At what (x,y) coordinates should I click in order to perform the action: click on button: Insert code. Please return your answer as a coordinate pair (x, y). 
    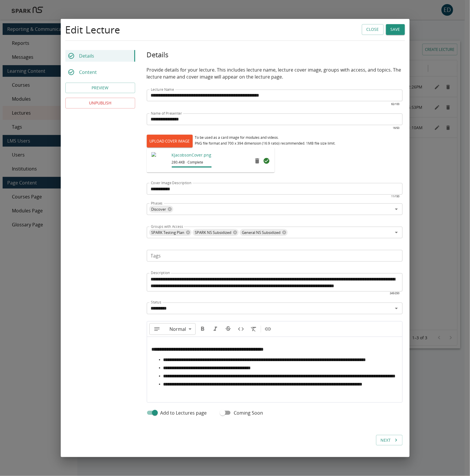
    Looking at the image, I should click on (241, 329).